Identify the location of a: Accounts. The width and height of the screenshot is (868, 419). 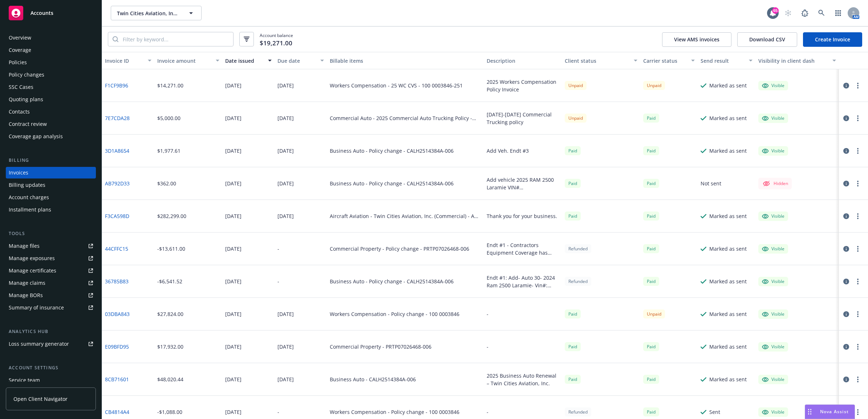
(51, 13).